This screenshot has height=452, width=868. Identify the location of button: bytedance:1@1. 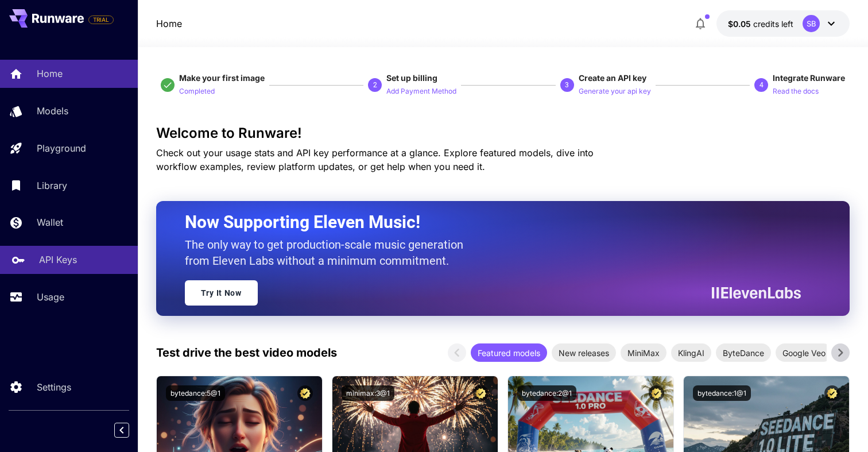
(721, 393).